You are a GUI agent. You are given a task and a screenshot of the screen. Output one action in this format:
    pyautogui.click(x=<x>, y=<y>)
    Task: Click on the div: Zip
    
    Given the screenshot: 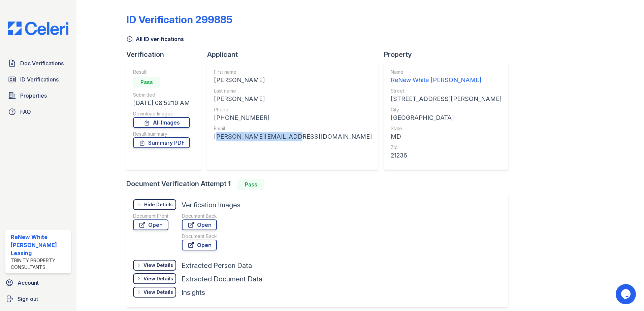 What is the action you would take?
    pyautogui.click(x=446, y=147)
    